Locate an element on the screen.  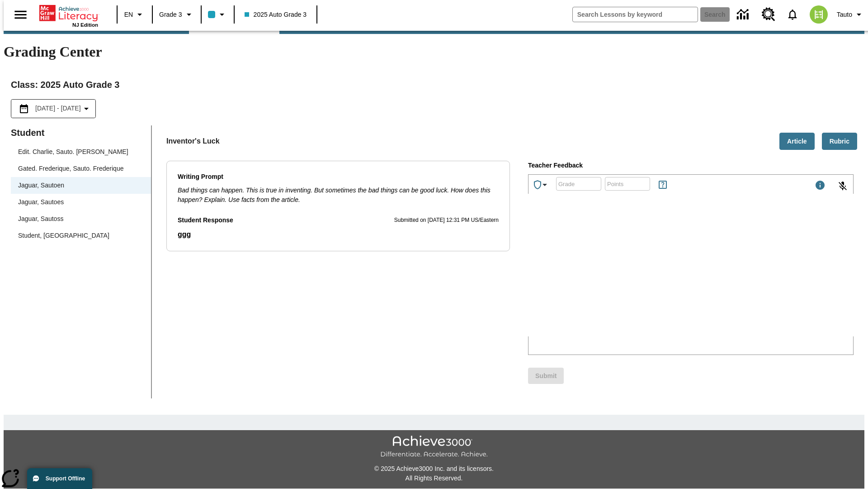
div: Home is located at coordinates (69, 16).